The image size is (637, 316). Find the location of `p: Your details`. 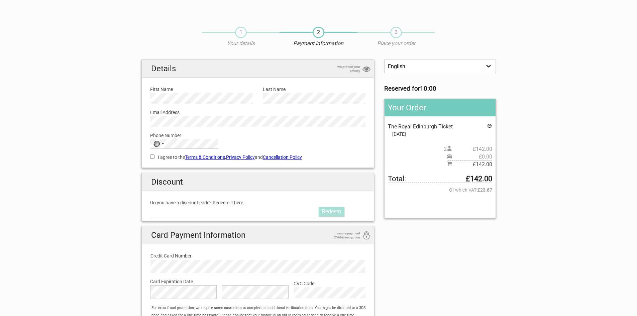

p: Your details is located at coordinates (241, 43).